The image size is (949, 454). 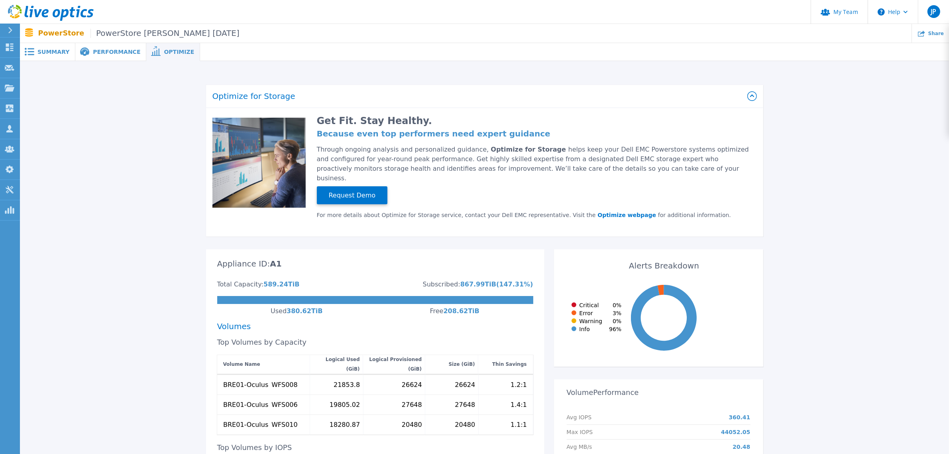 I want to click on div: Total Capacity:, so click(x=240, y=284).